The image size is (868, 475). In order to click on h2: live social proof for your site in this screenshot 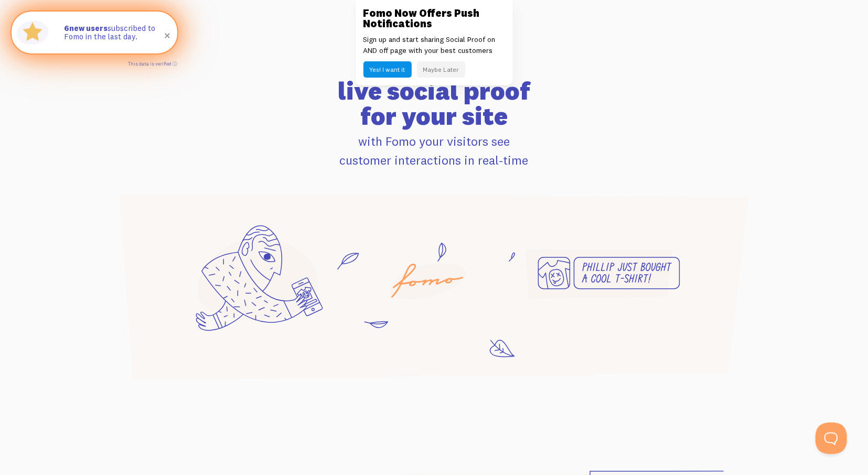, I will do `click(434, 104)`.